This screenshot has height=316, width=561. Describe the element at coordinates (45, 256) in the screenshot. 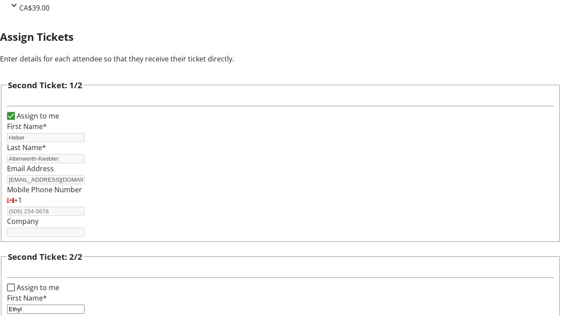

I see `h3: Second Ticket: 2/2` at that location.